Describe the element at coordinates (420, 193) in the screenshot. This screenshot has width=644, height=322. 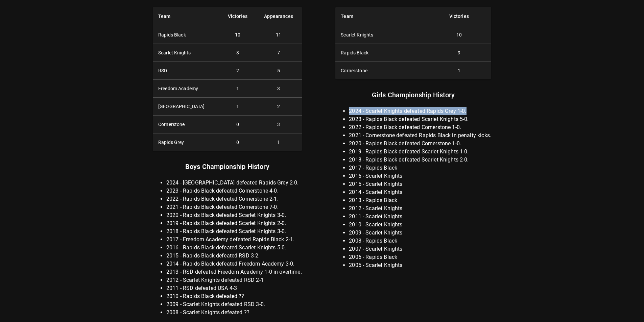
I see `li: 2014 - Scarlet Knights` at that location.